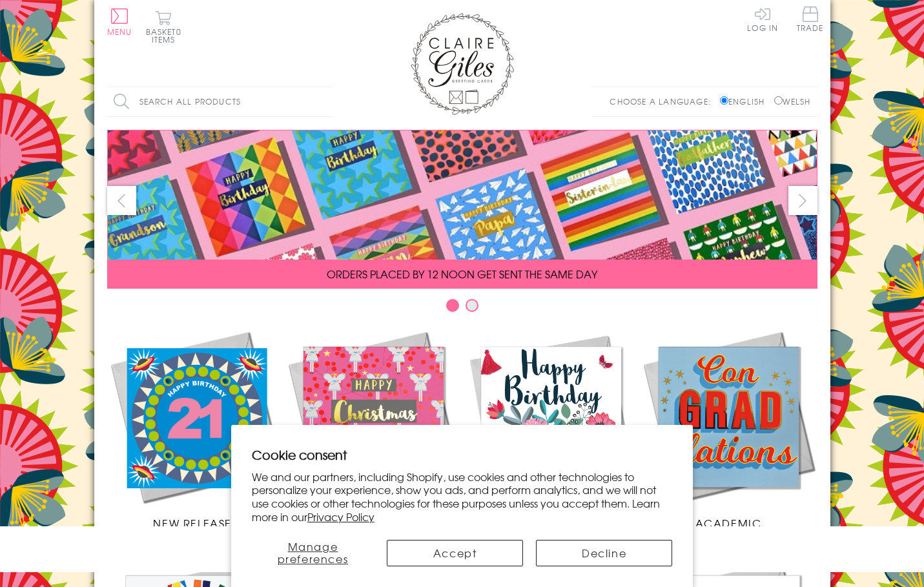 The image size is (924, 587). What do you see at coordinates (792, 101) in the screenshot?
I see `label: Welsh` at bounding box center [792, 101].